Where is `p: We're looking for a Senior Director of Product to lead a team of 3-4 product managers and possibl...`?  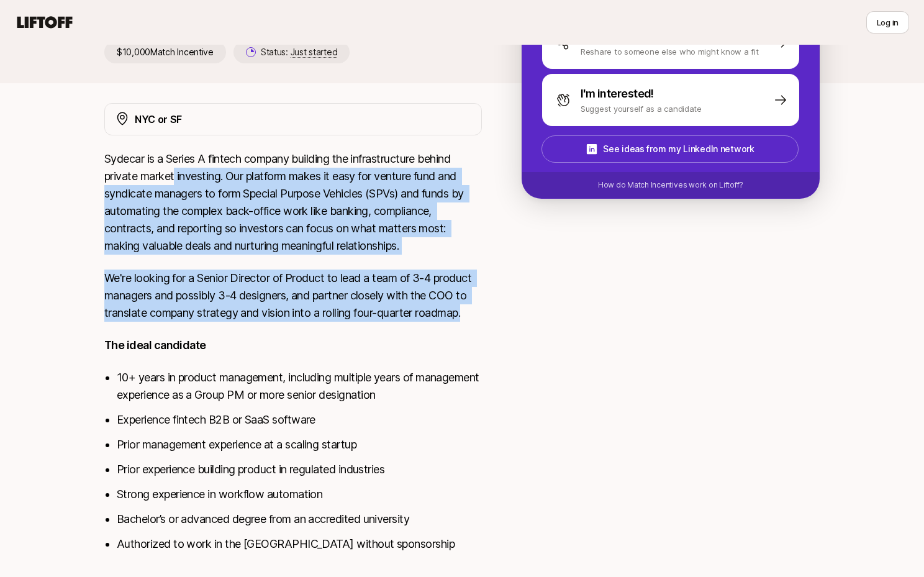
p: We're looking for a Senior Director of Product to lead a team of 3-4 product managers and possibl... is located at coordinates (293, 295).